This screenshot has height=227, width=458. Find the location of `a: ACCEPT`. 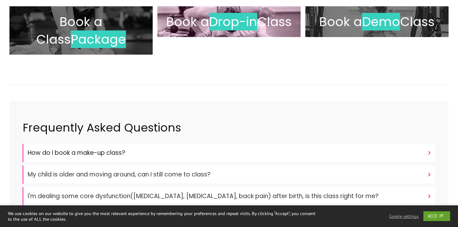

a: ACCEPT is located at coordinates (436, 216).